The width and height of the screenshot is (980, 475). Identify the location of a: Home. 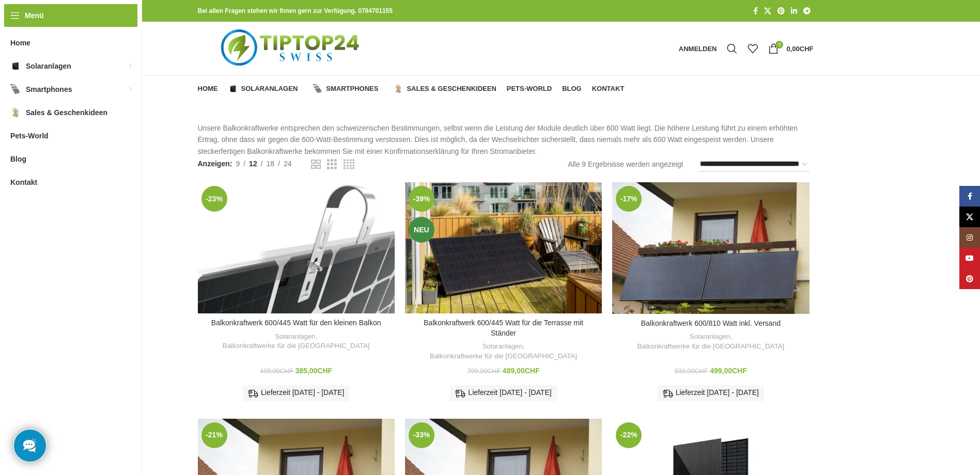
(208, 89).